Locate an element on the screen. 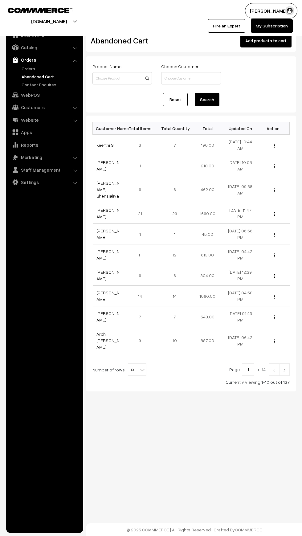 The image size is (302, 536). td: 9 is located at coordinates (142, 340).